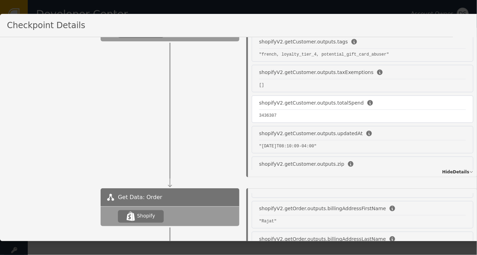 The width and height of the screenshot is (477, 255). What do you see at coordinates (311, 133) in the screenshot?
I see `div: shopifyV2.getCustomer.outputs.updatedAt` at bounding box center [311, 133].